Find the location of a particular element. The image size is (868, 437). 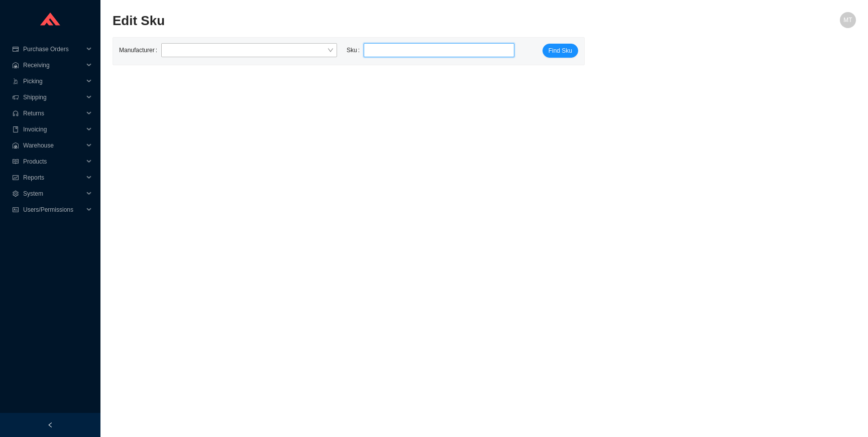

span: Purchase Orders is located at coordinates (53, 50).